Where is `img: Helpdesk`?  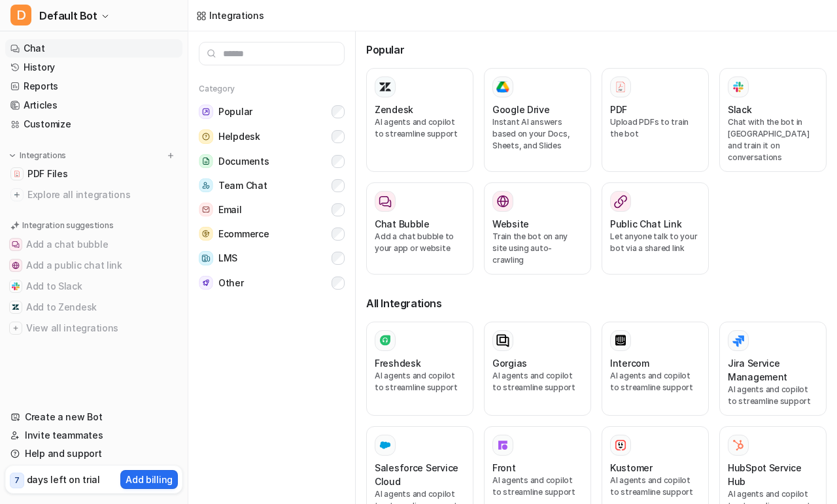 img: Helpdesk is located at coordinates (206, 137).